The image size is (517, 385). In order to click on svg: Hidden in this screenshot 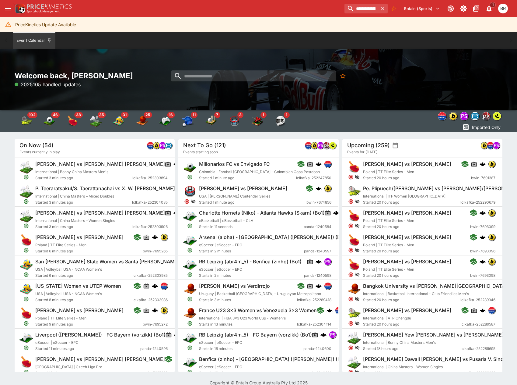, I will do `click(357, 226)`.